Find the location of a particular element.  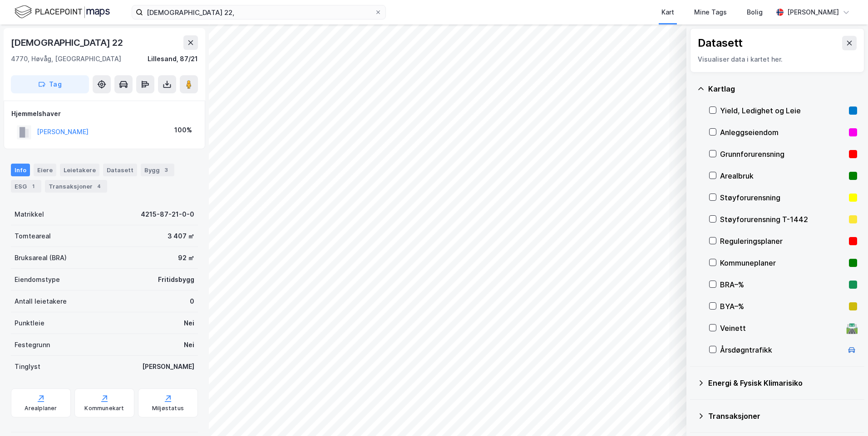

div: ESG is located at coordinates (26, 187).